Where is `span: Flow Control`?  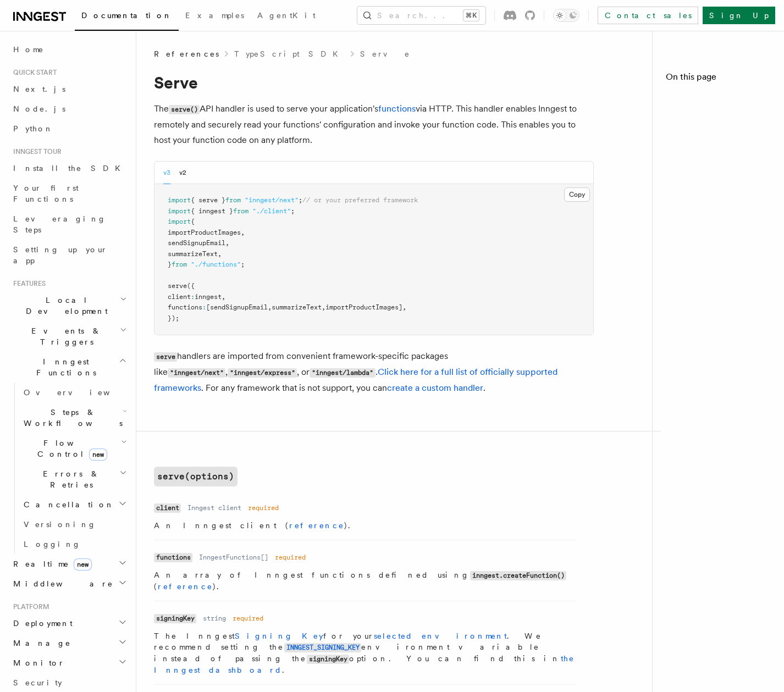 span: Flow Control is located at coordinates (70, 448).